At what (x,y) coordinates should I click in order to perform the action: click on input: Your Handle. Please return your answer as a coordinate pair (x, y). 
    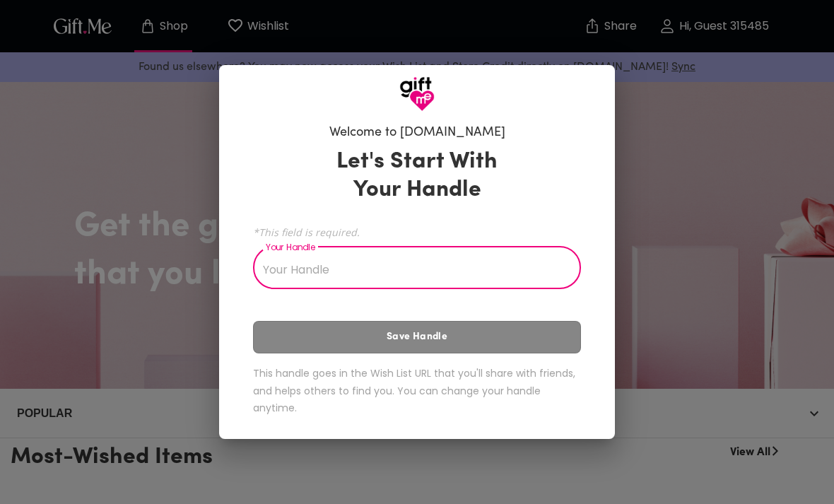
    Looking at the image, I should click on (409, 269).